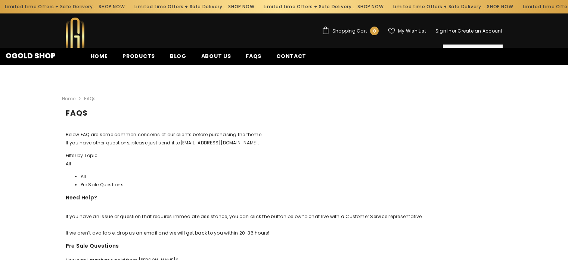 Image resolution: width=568 pixels, height=260 pixels. Describe the element at coordinates (281, 93) in the screenshot. I see `nav: breadcrumbs` at that location.